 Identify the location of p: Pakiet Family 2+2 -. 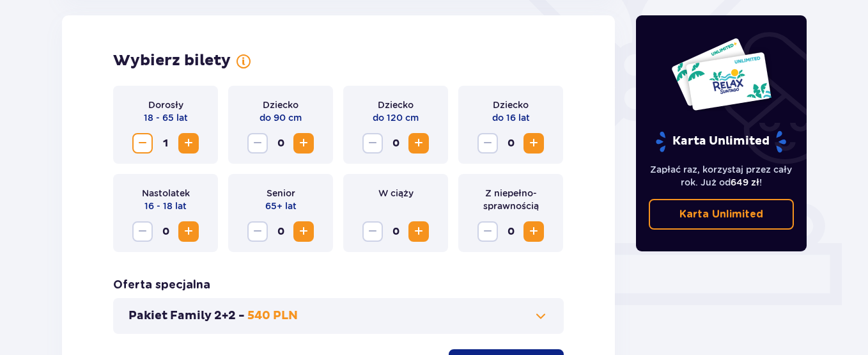
(186, 315).